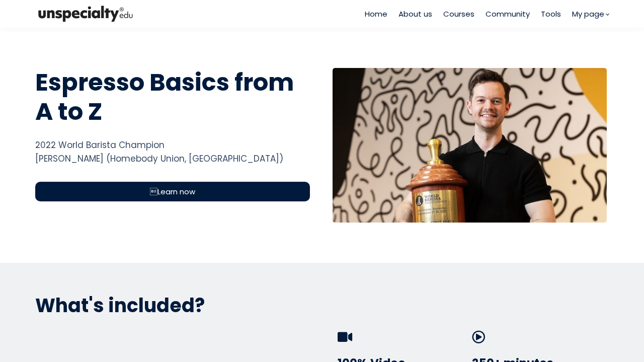  I want to click on img: bc390a18feecddb333977e298b3a00a1.png, so click(85, 14).